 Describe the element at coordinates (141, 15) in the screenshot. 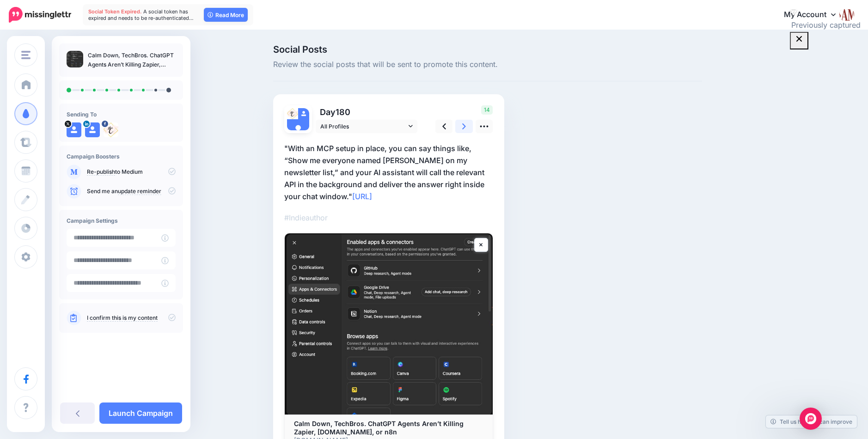

I see `span: A social token has expired and needs to be re-authenticated…` at that location.